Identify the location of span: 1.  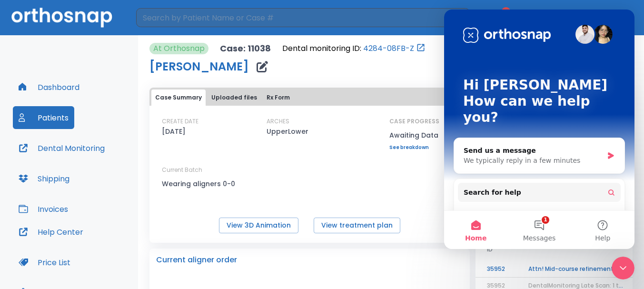
(506, 12).